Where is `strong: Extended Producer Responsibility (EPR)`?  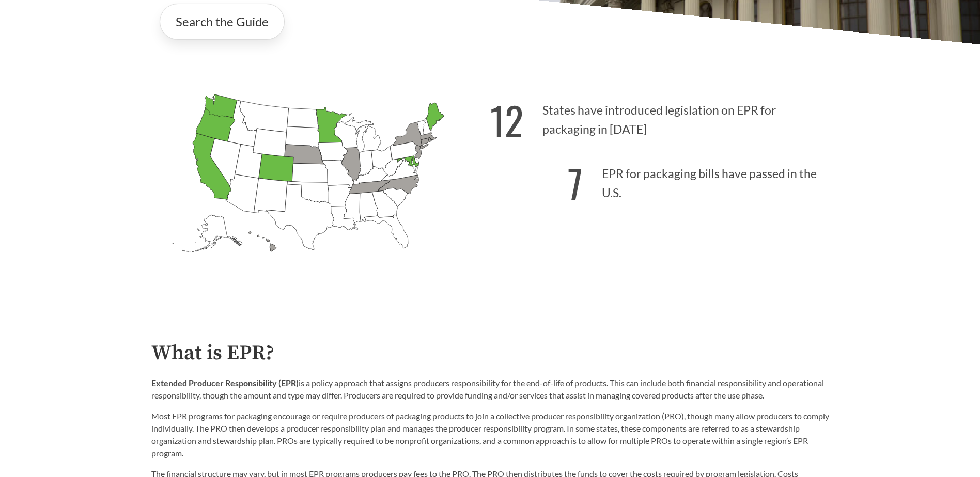
strong: Extended Producer Responsibility (EPR) is located at coordinates (225, 383).